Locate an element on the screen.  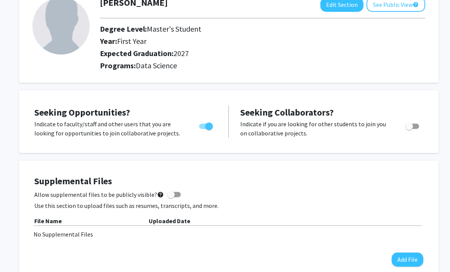
h2: Year: is located at coordinates (229, 41).